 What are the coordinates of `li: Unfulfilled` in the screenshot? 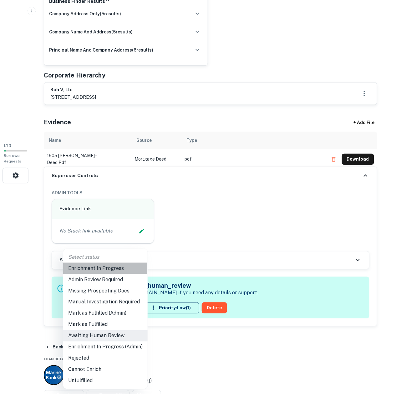 It's located at (105, 381).